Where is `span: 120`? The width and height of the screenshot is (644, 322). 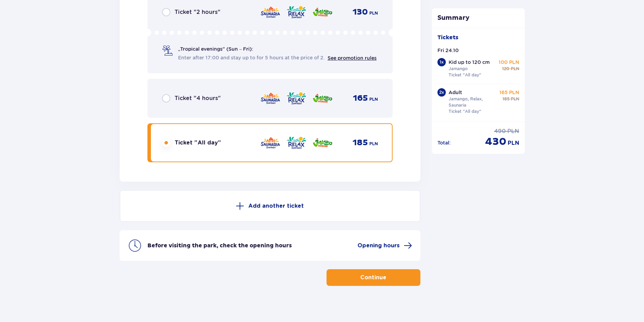 span: 120 is located at coordinates (505, 69).